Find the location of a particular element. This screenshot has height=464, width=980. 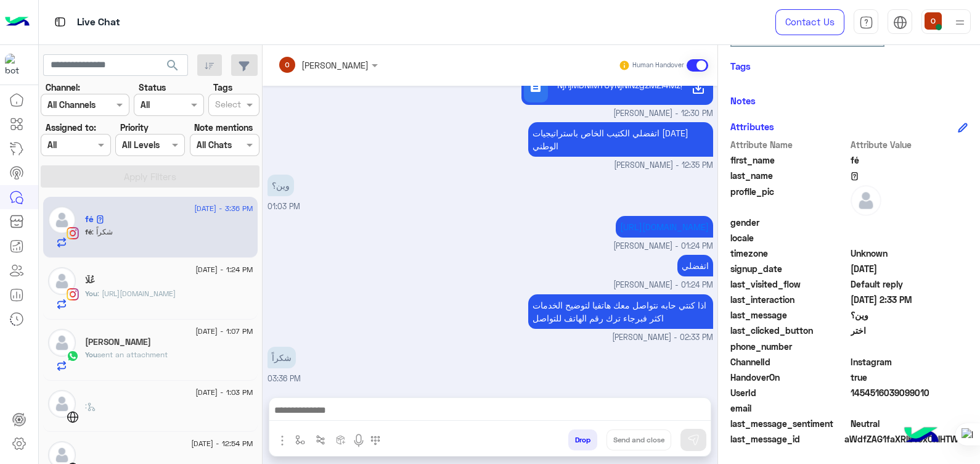

span: Attribute Value is located at coordinates (908, 144).